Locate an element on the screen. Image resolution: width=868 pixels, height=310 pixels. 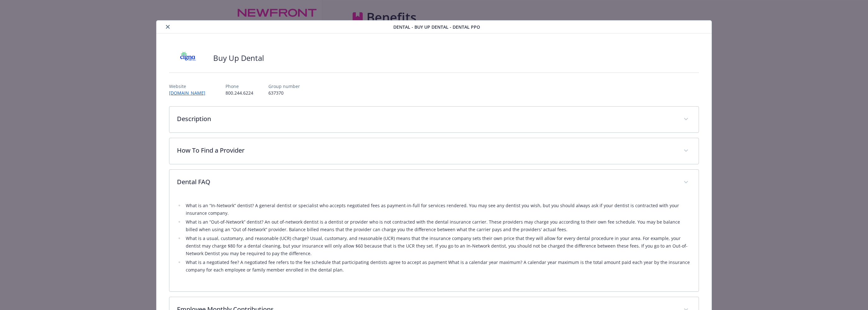
p: 800.244.6224 is located at coordinates (239, 93).